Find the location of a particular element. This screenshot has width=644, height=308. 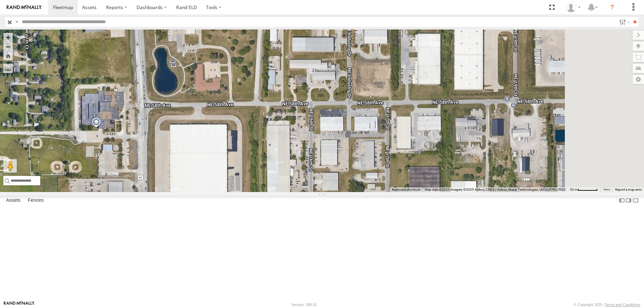

div: © Copyright 2025 - is located at coordinates (607, 305).